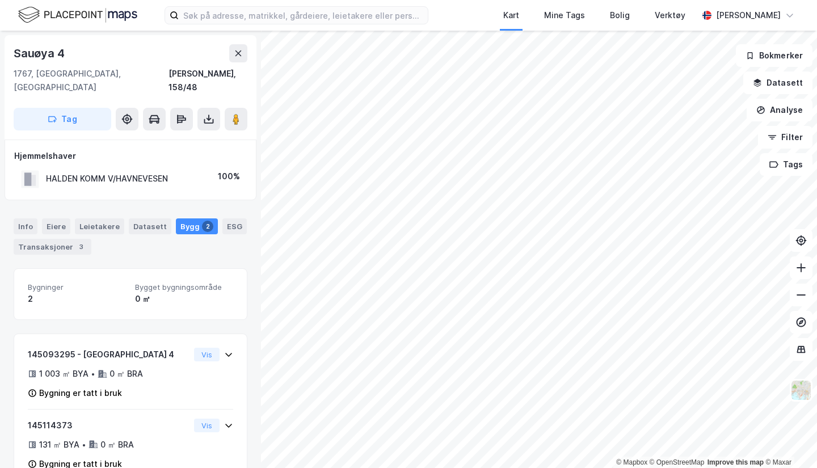 This screenshot has height=468, width=817. Describe the element at coordinates (62, 119) in the screenshot. I see `button: Tag` at that location.